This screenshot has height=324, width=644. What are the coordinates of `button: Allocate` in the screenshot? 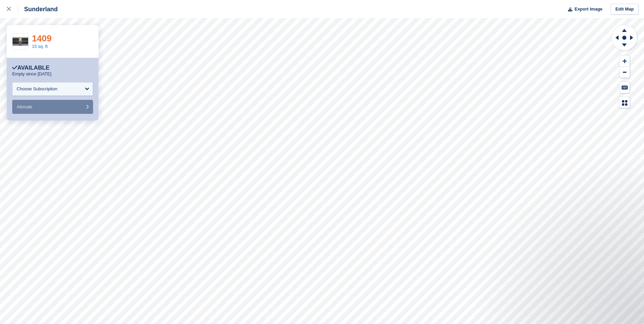 It's located at (53, 107).